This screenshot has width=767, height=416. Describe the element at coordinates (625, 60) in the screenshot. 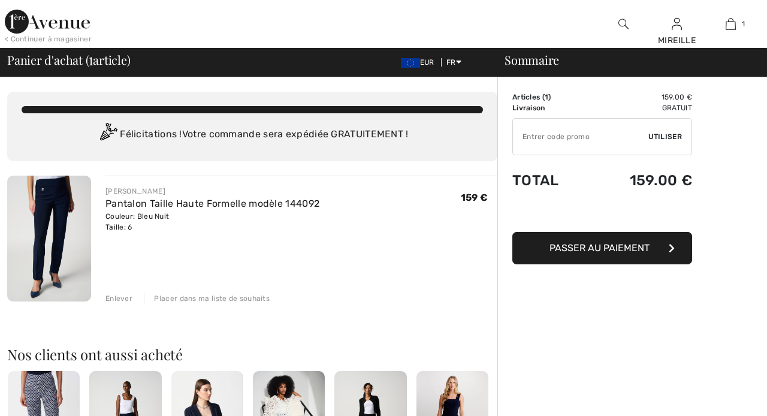

I see `div: Sommaire` at that location.